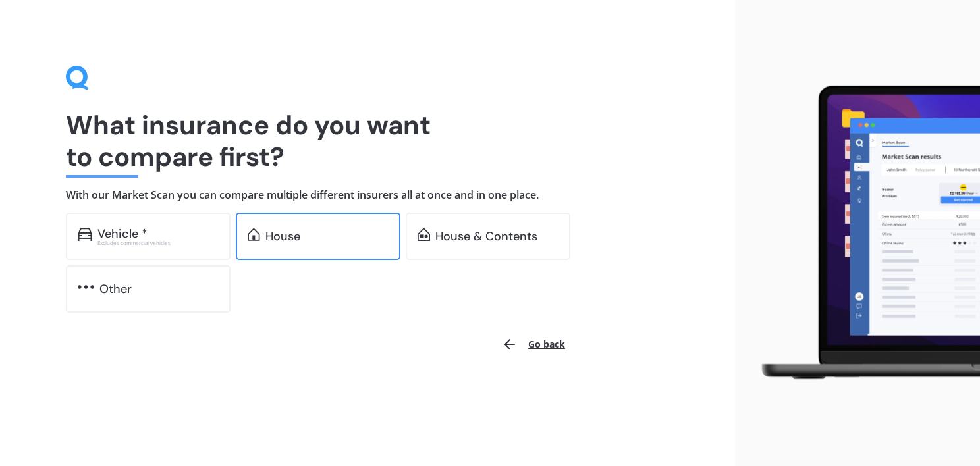 The width and height of the screenshot is (980, 466). I want to click on div: House & Contents, so click(486, 236).